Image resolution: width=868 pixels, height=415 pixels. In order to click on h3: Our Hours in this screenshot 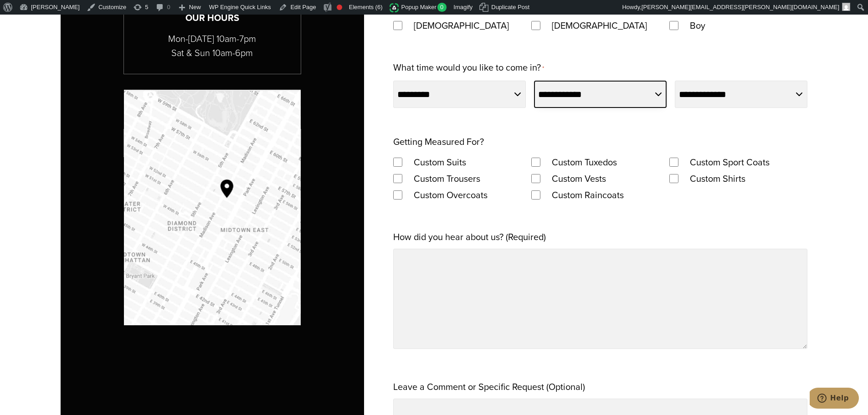, I will do `click(212, 18)`.